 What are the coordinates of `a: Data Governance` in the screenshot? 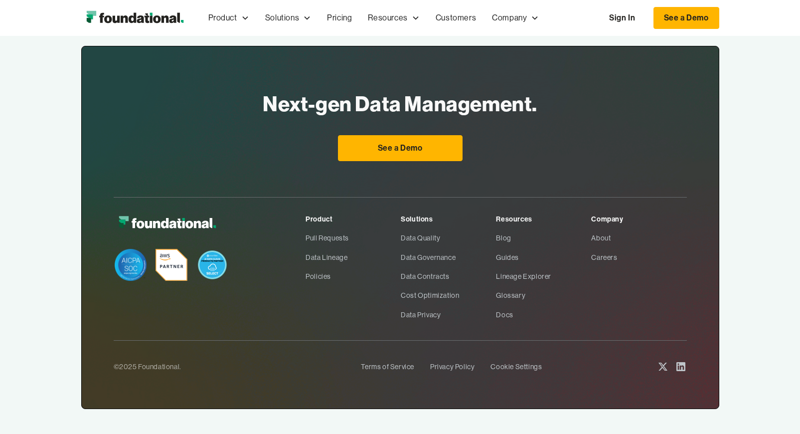 It's located at (448, 257).